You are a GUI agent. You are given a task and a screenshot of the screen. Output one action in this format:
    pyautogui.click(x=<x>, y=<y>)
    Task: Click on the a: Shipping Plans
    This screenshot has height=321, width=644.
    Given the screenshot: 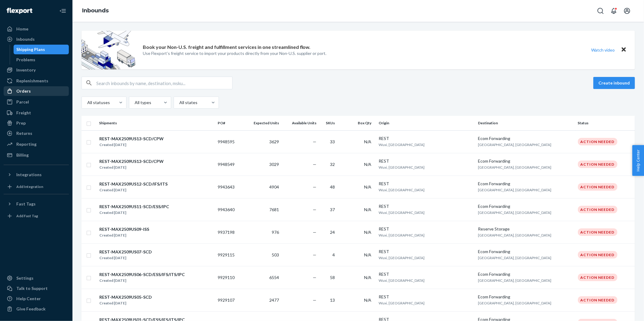 What is the action you would take?
    pyautogui.click(x=41, y=49)
    